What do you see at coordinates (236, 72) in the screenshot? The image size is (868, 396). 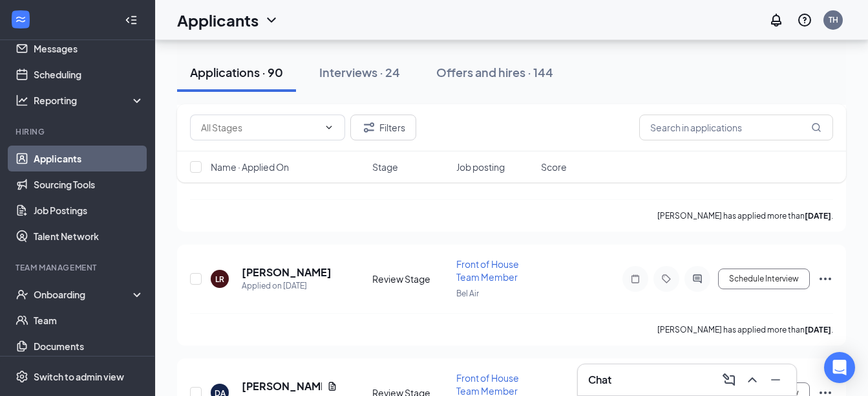 I see `div: Applications · 90` at bounding box center [236, 72].